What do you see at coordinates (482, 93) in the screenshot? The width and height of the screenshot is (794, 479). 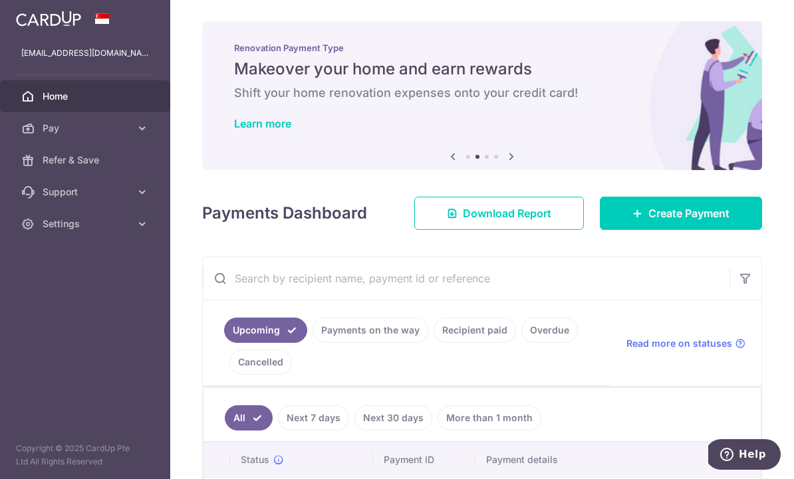 I see `h6: Shift your home renovation expenses onto your credit card!` at bounding box center [482, 93].